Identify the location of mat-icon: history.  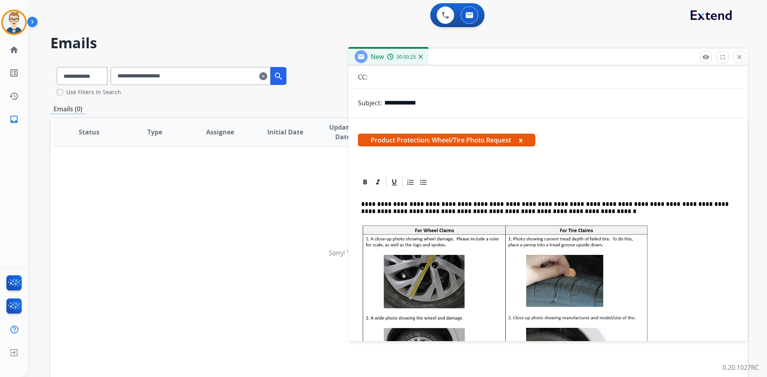
(14, 96).